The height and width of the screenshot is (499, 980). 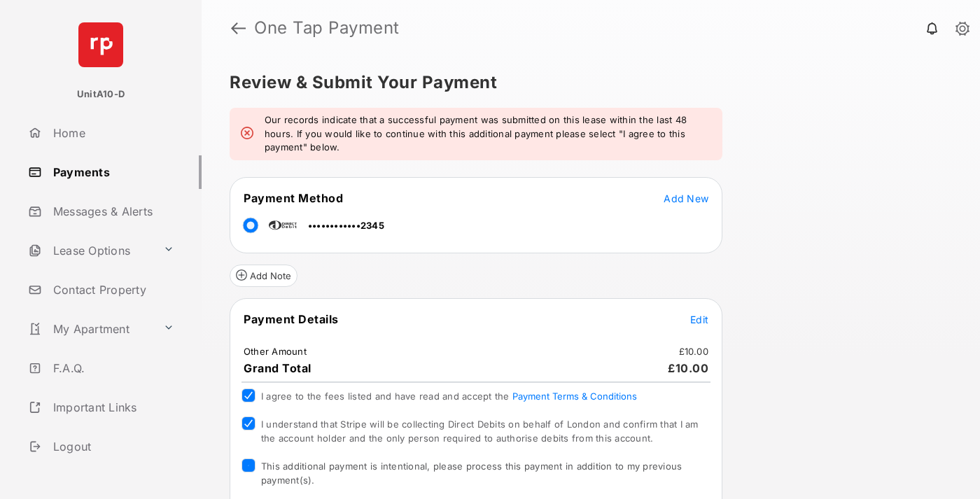 I want to click on p: UnitA10-D, so click(x=101, y=94).